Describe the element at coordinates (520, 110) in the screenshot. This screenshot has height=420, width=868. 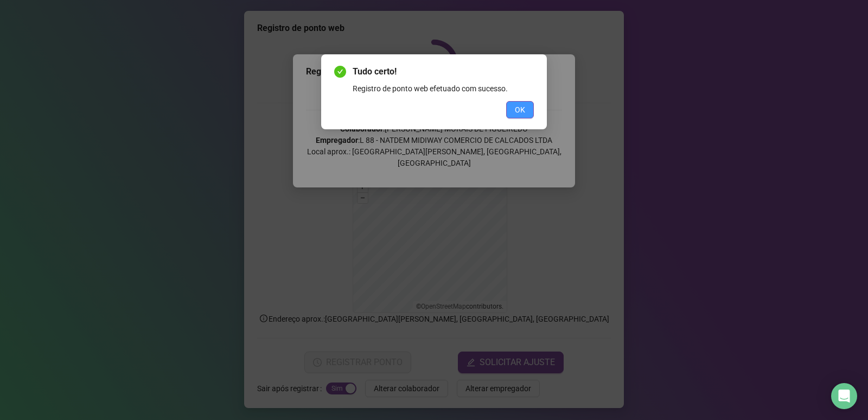
I see `button: OK` at that location.